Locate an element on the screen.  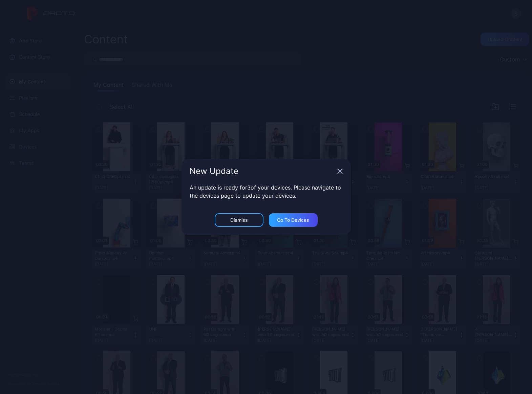
p: An update is ready for 3 of your devices. Please navigate to the devices page to update your devi... is located at coordinates (266, 191).